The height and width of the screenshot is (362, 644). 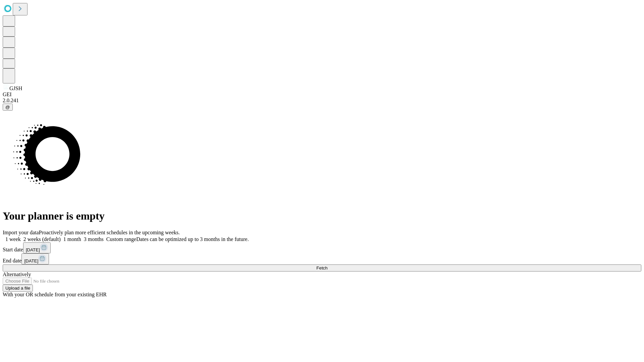 What do you see at coordinates (109, 233) in the screenshot?
I see `span: Proactively plan more efficient schedules in the upcoming weeks.` at bounding box center [109, 233].